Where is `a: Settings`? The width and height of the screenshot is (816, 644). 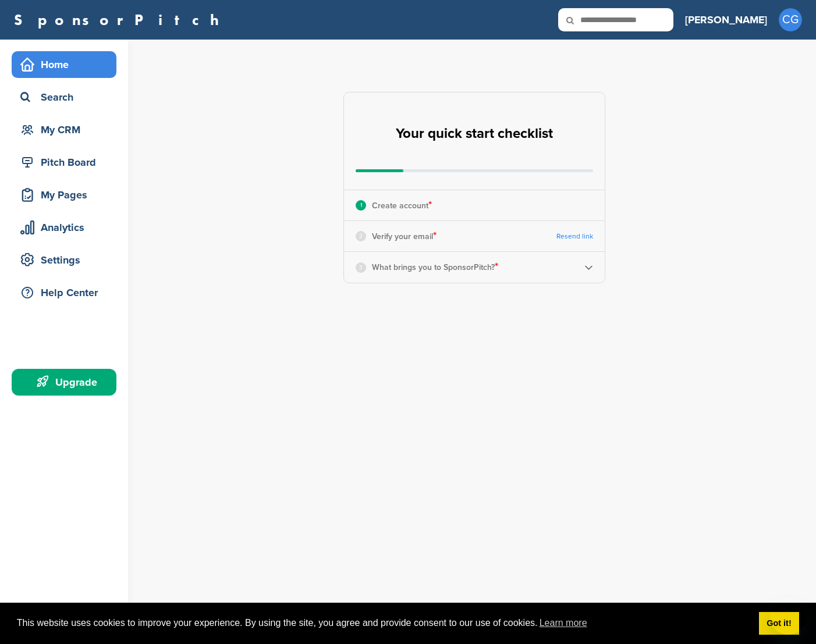
a: Settings is located at coordinates (64, 260).